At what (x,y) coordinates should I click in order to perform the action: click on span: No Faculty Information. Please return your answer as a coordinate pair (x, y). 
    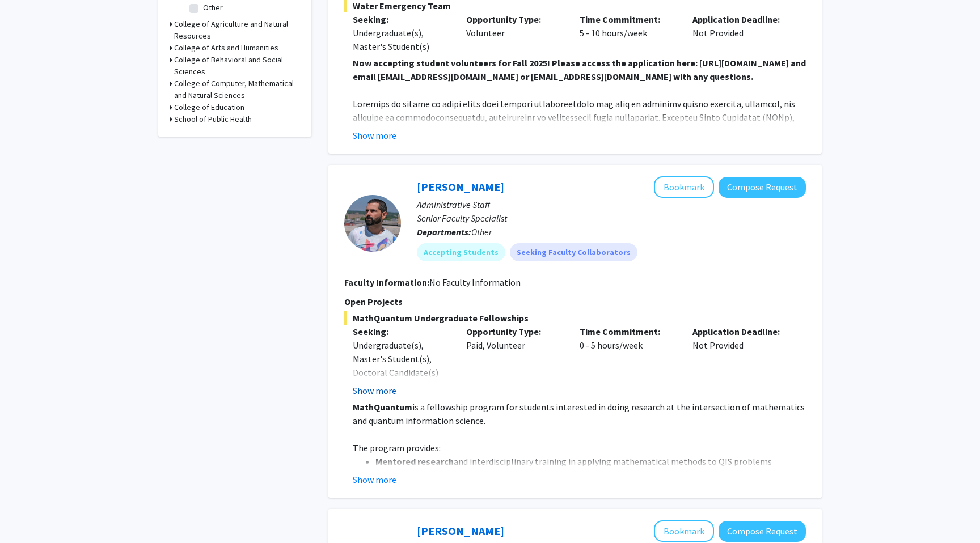
    Looking at the image, I should click on (475, 282).